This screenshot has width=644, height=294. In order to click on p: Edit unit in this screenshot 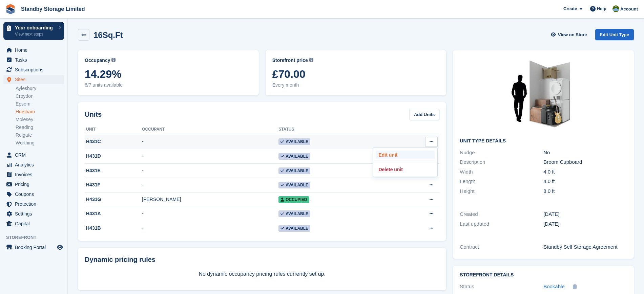, I will do `click(405, 155)`.